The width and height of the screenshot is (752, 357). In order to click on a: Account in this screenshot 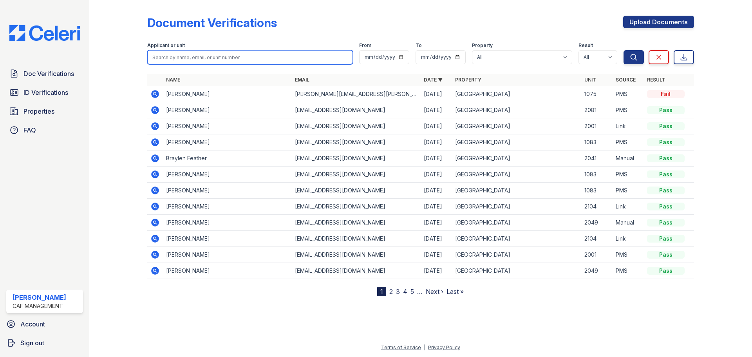, I will do `click(45, 324)`.